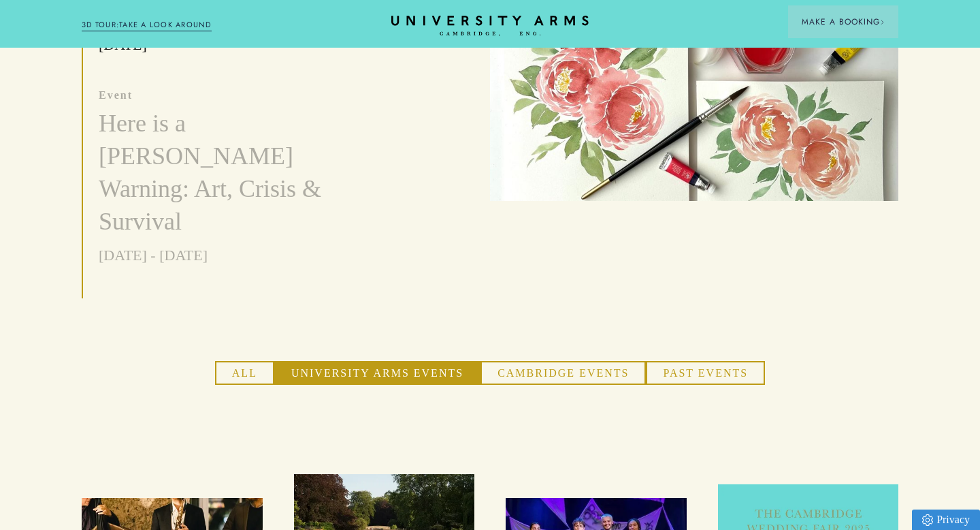 This screenshot has width=980, height=530. I want to click on button: Make a BookingArrow icon, so click(843, 22).